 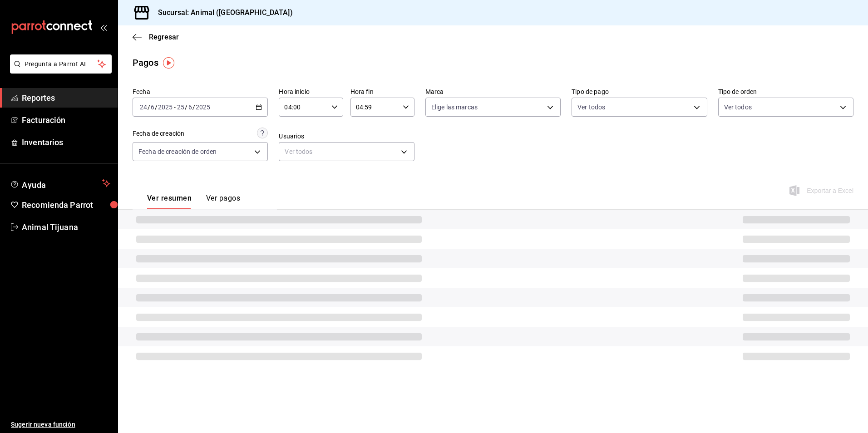 I want to click on span: Regresar, so click(x=164, y=37).